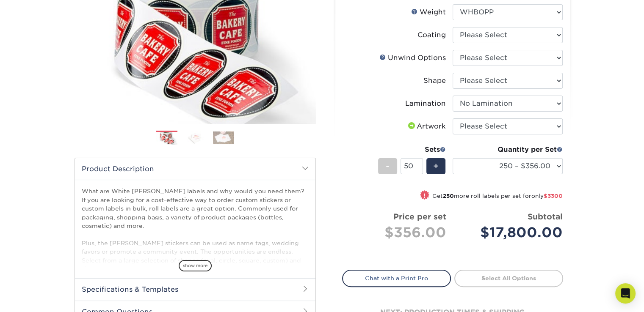 The width and height of the screenshot is (644, 312). I want to click on strong: 250, so click(448, 196).